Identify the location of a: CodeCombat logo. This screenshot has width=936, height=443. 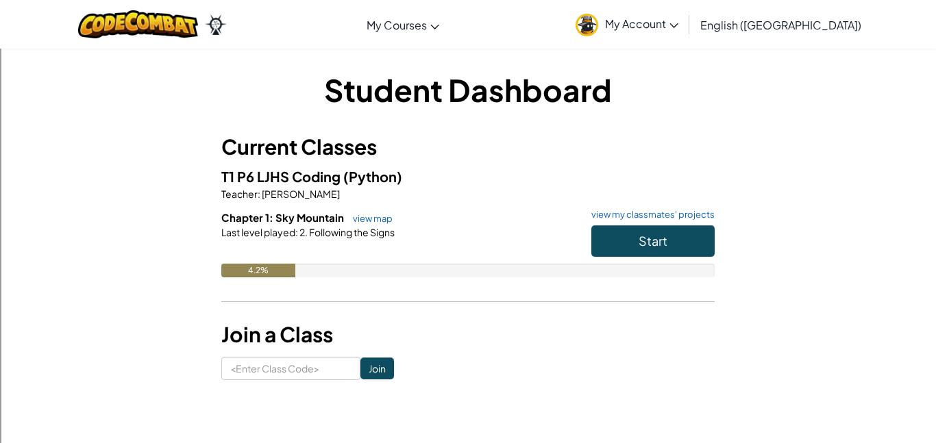
(138, 24).